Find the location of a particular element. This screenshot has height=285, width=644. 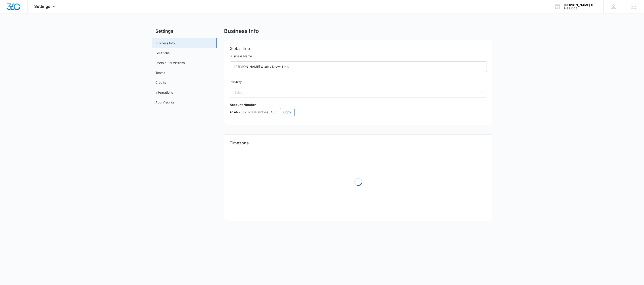

a: Locations is located at coordinates (162, 53).